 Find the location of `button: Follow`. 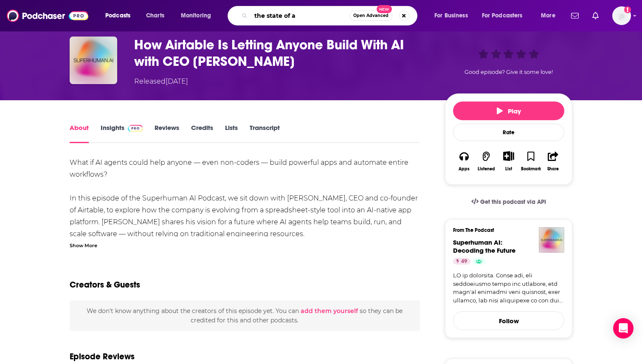

button: Follow is located at coordinates (509, 321).